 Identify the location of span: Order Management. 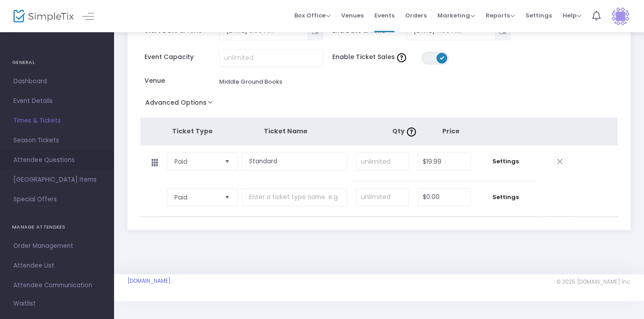
(57, 246).